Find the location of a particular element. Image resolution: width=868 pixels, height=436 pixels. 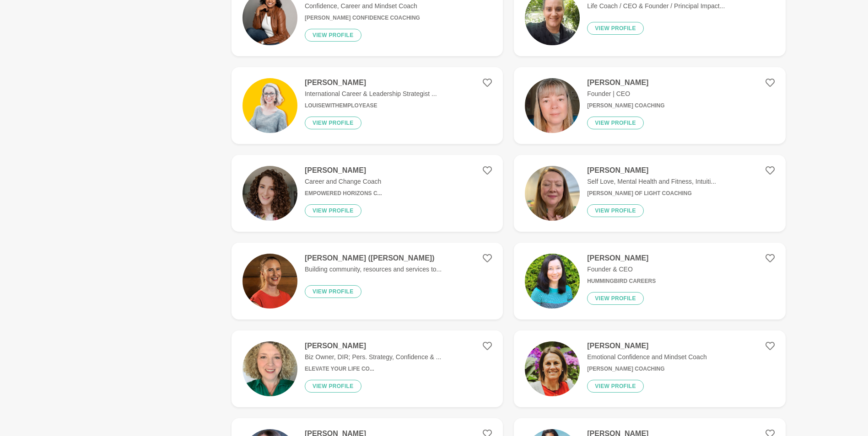

img: 8f5c26fec7dcfa44aba3563c6790d8d7ebf4827b-570x778.png is located at coordinates (552, 281).